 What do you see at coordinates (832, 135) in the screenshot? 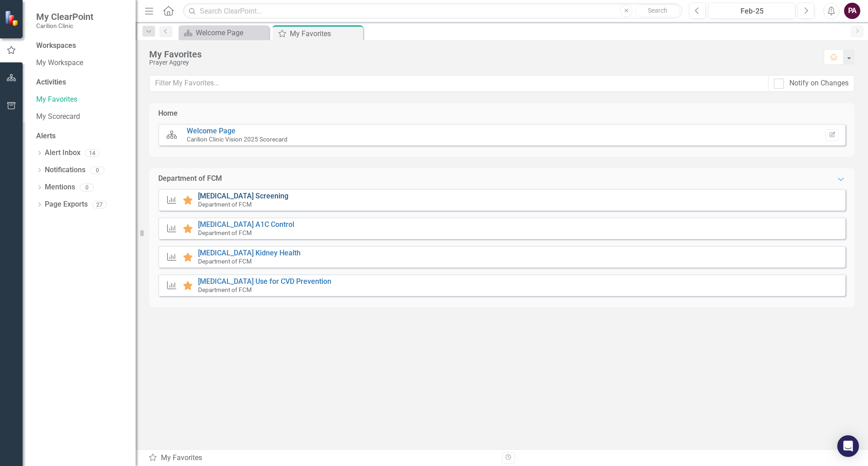
I see `button: Set Home Page` at bounding box center [832, 135].